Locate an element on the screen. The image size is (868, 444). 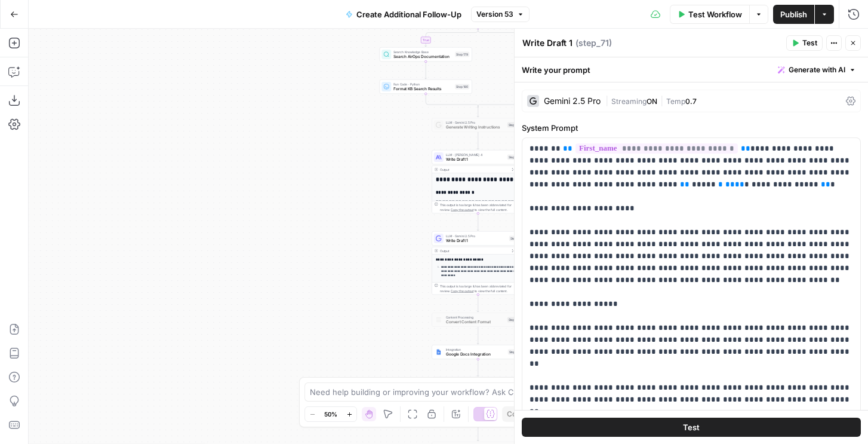
div: LLM · Gemini 2.5 ProGenerate Writing InstructionsStep 160 is located at coordinates (478, 125).